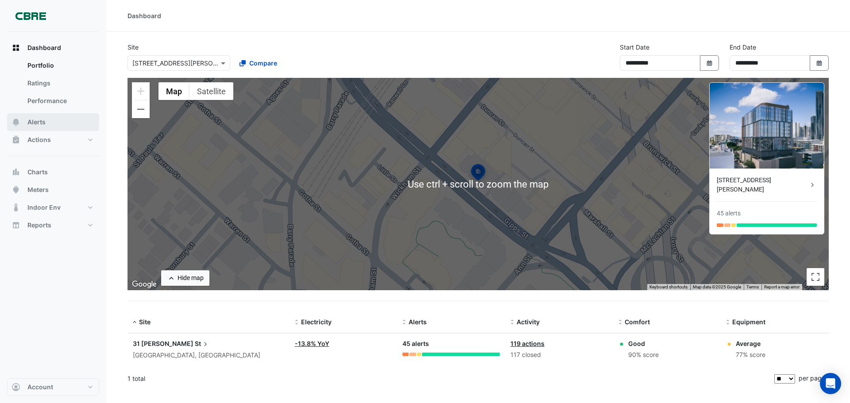  What do you see at coordinates (16, 190) in the screenshot?
I see `app-icon: Meters` at bounding box center [16, 190].